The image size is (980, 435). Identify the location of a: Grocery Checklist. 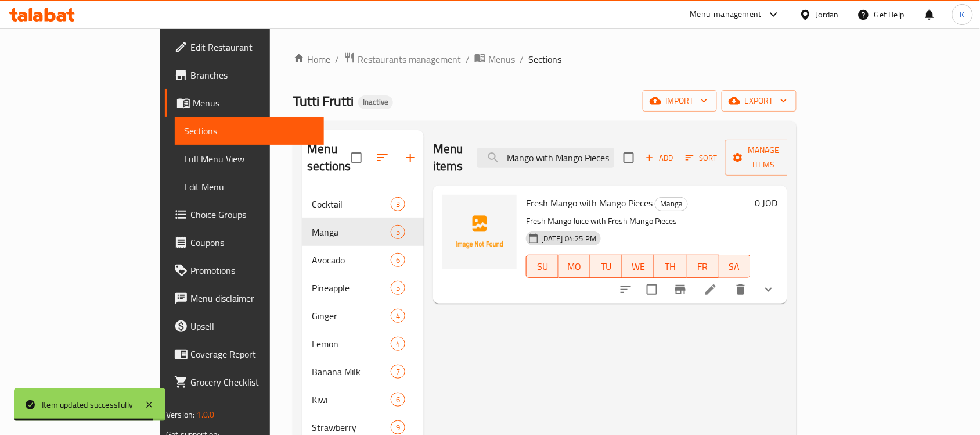
(245, 382).